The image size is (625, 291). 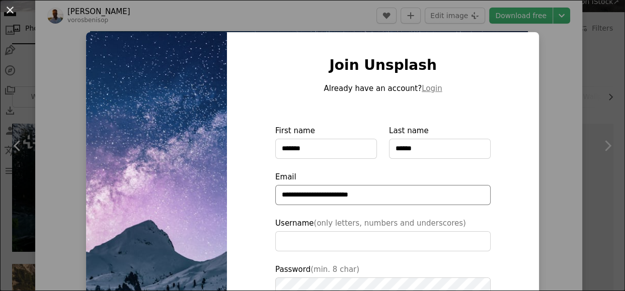 What do you see at coordinates (383, 241) in the screenshot?
I see `input: Username(only letters, numbers and underscores)` at bounding box center [383, 241].